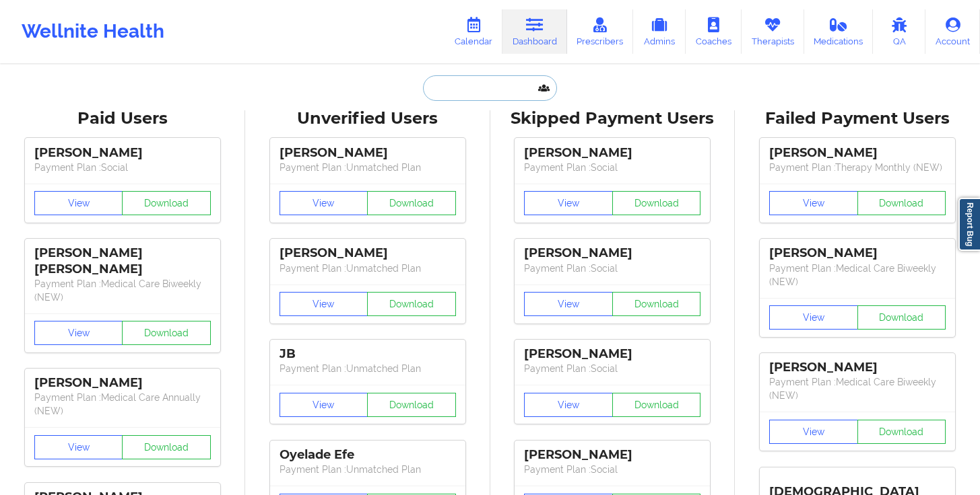 Image resolution: width=980 pixels, height=495 pixels. Describe the element at coordinates (838, 31) in the screenshot. I see `a: Medications` at that location.